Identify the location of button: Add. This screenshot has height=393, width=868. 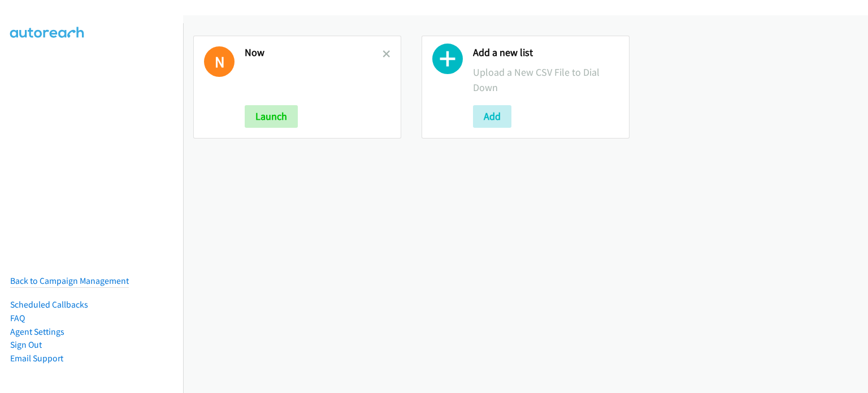
(493, 116).